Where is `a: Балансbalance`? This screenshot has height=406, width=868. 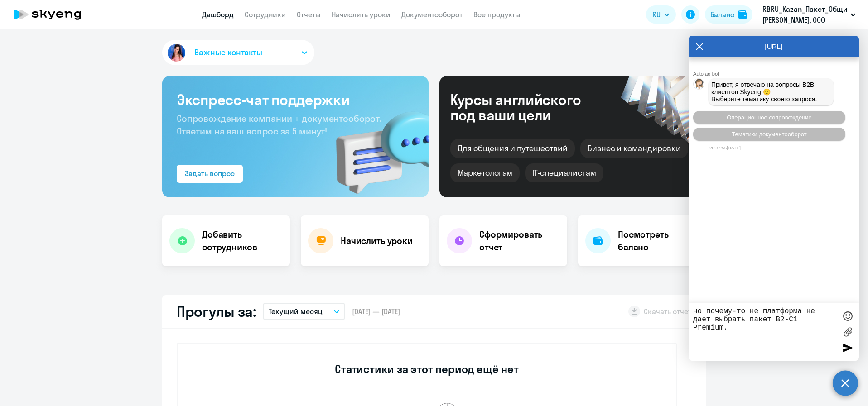
a: Балансbalance is located at coordinates (728, 14).